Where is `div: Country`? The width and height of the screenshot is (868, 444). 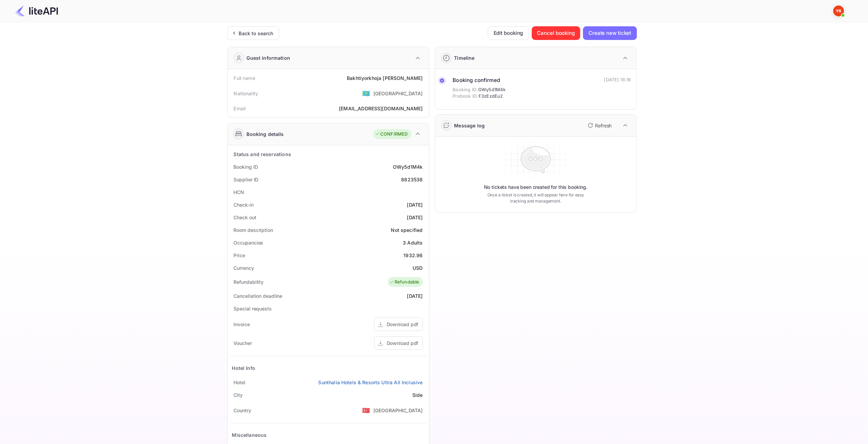
div: Country is located at coordinates (242, 411).